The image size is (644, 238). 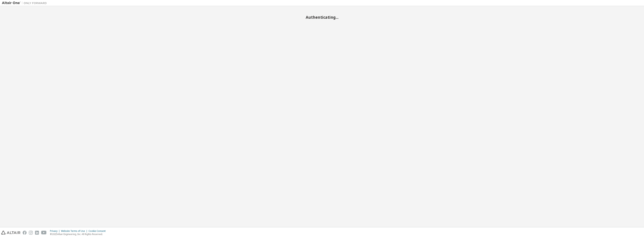 I want to click on div: Website Terms of Use, so click(x=75, y=232).